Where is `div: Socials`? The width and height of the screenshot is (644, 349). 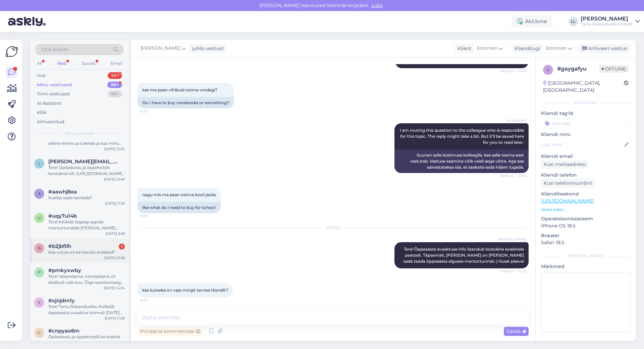
div: Socials is located at coordinates (89, 64).